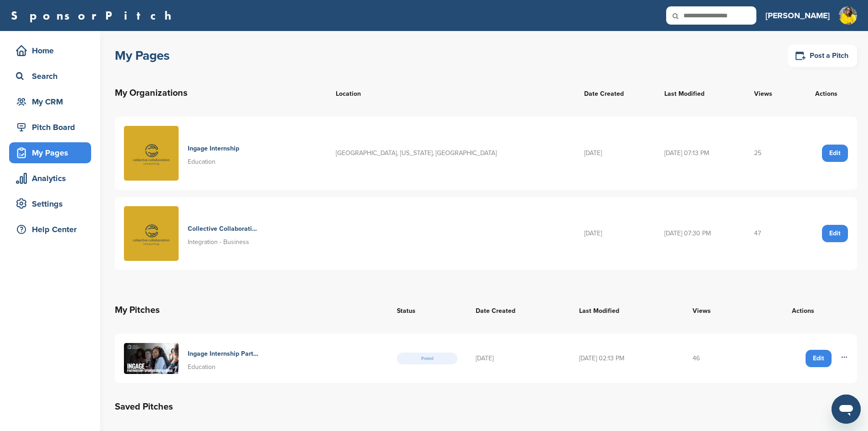 The image size is (868, 431). Describe the element at coordinates (50, 127) in the screenshot. I see `a: Pitch Board` at that location.